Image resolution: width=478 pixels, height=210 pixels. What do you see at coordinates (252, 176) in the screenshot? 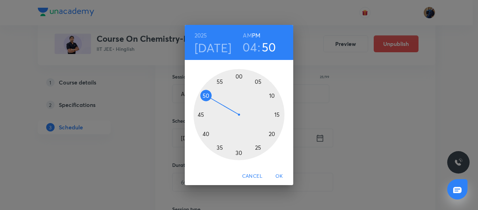
I see `span: Cancel` at bounding box center [252, 176].